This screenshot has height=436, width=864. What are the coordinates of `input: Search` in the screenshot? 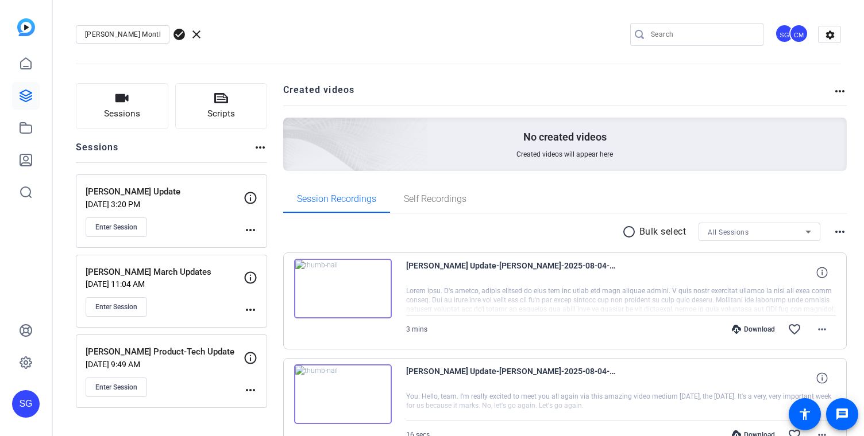 It's located at (702, 34).